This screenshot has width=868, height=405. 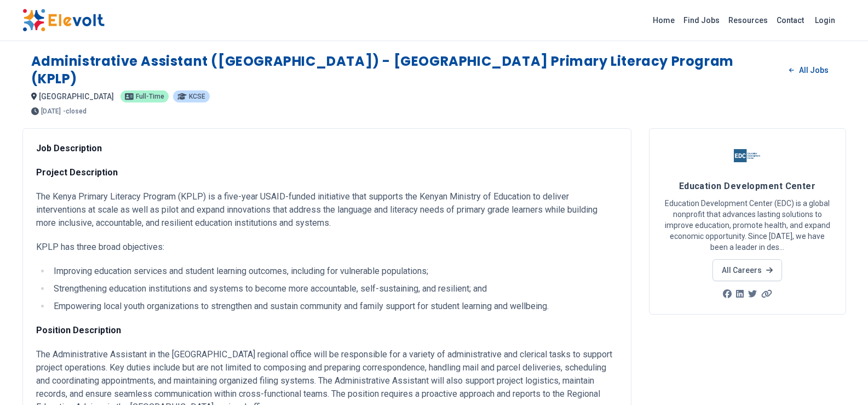 What do you see at coordinates (334, 271) in the screenshot?
I see `li: Improving education services and student learning outcomes, including for vulnerable populations;` at bounding box center [334, 271].